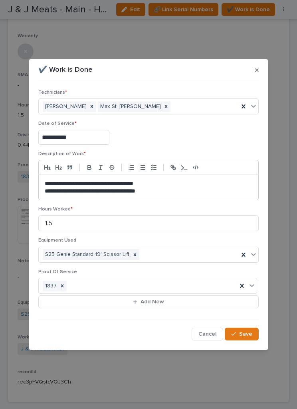 The image size is (297, 409). What do you see at coordinates (55, 209) in the screenshot?
I see `span: Hours Worked` at bounding box center [55, 209].